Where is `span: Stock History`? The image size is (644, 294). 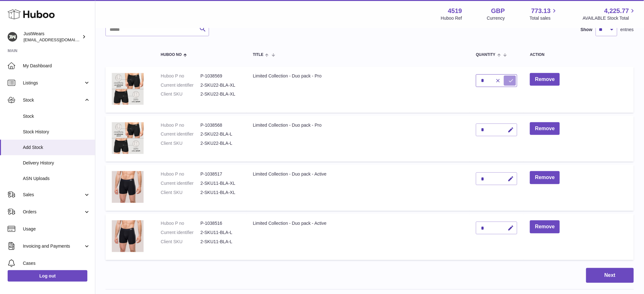 span: Stock History is located at coordinates (56, 132).